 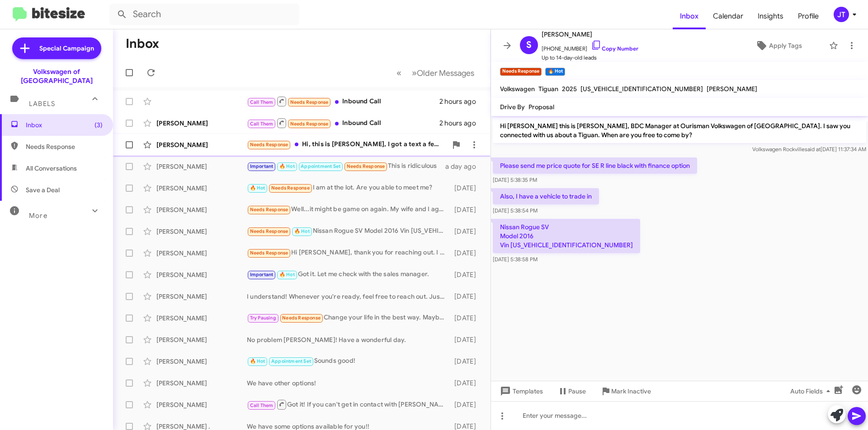 I want to click on a: Inbox, so click(x=688, y=16).